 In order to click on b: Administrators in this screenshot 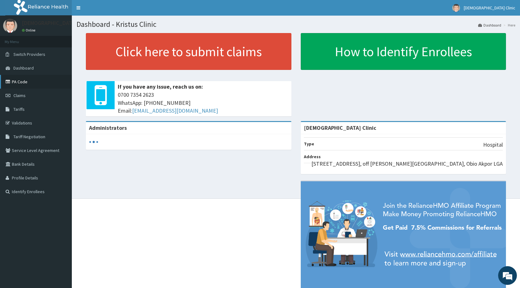, I will do `click(108, 128)`.